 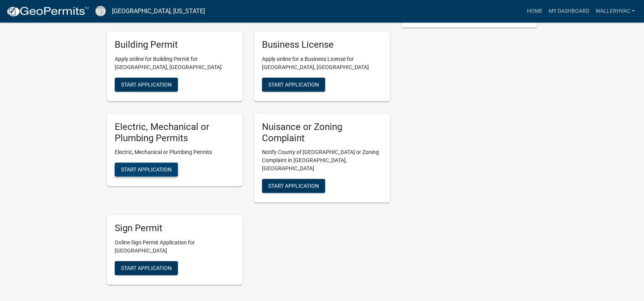 What do you see at coordinates (175, 133) in the screenshot?
I see `h5: Electric, Mechanical or Plumbing Permits` at bounding box center [175, 133].